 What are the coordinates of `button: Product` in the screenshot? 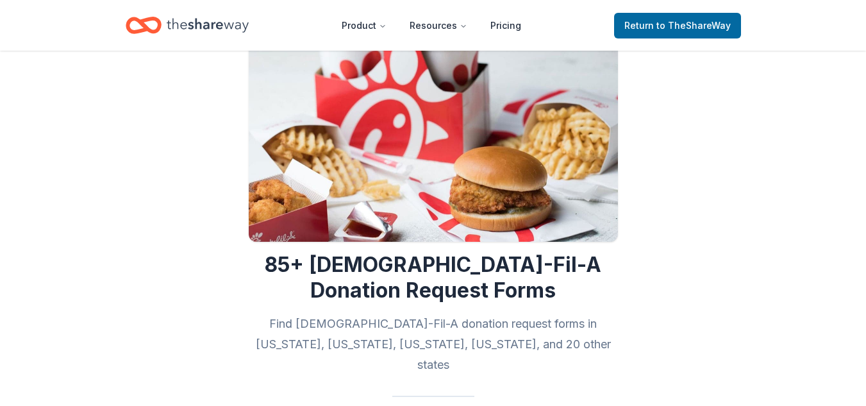 It's located at (364, 26).